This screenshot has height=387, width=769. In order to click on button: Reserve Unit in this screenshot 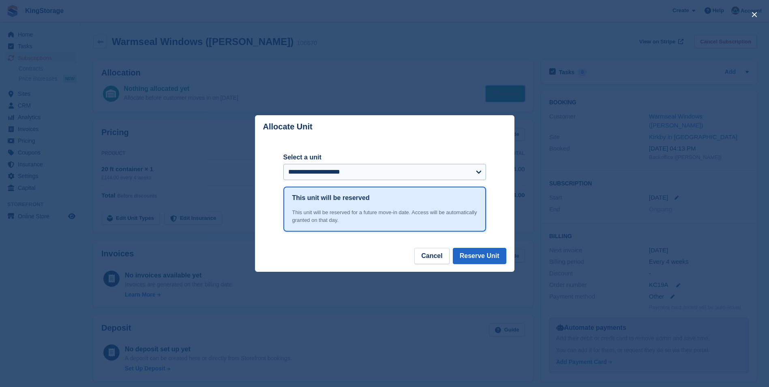, I will do `click(479, 256)`.